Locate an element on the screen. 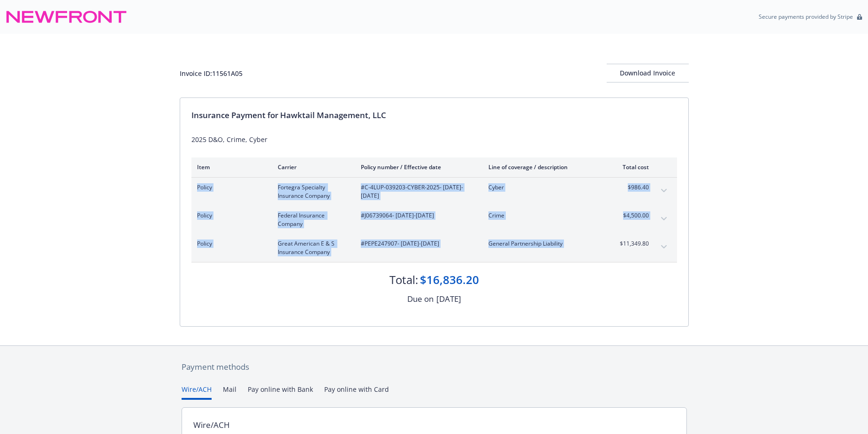  p: Secure payments provided by Stripe is located at coordinates (806, 17).